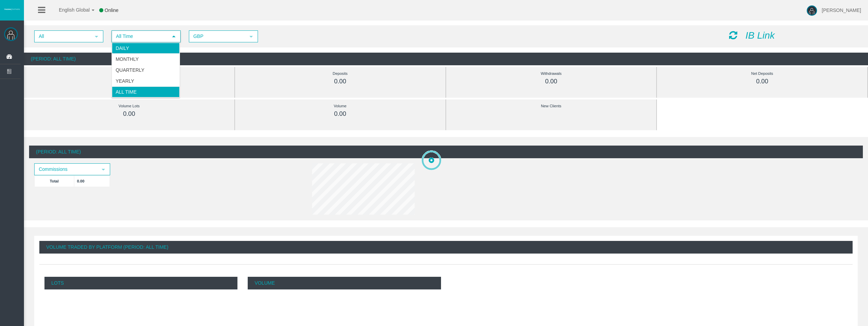 This screenshot has height=326, width=868. What do you see at coordinates (112, 10) in the screenshot?
I see `span: Online` at bounding box center [112, 10].